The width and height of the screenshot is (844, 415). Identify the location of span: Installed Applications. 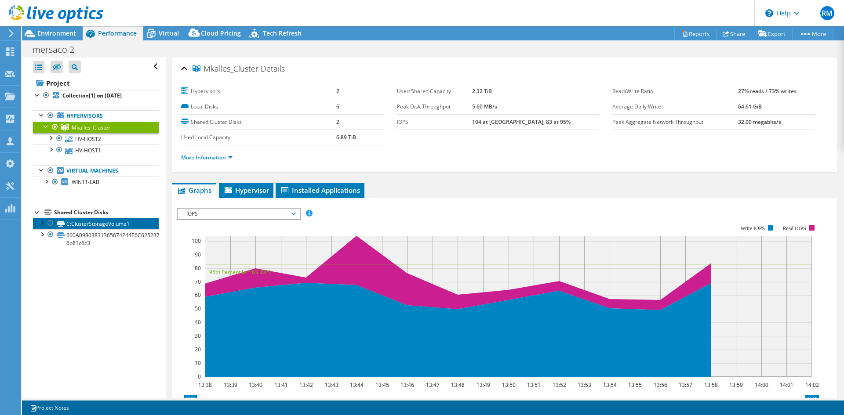
(320, 190).